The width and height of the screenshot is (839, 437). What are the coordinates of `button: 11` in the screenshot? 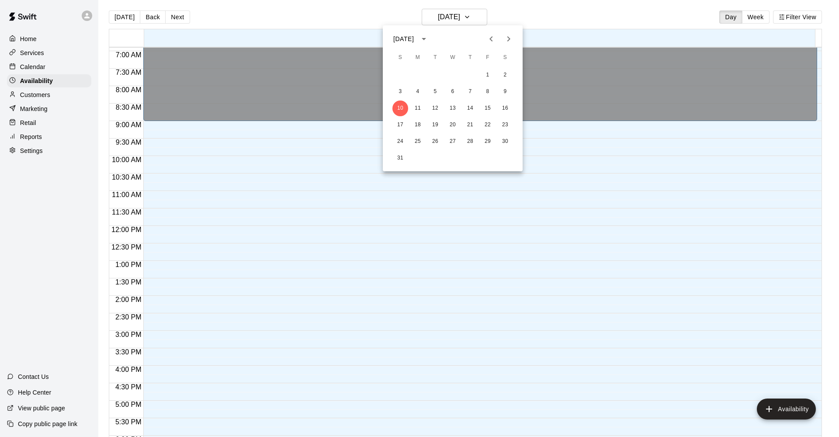 It's located at (418, 108).